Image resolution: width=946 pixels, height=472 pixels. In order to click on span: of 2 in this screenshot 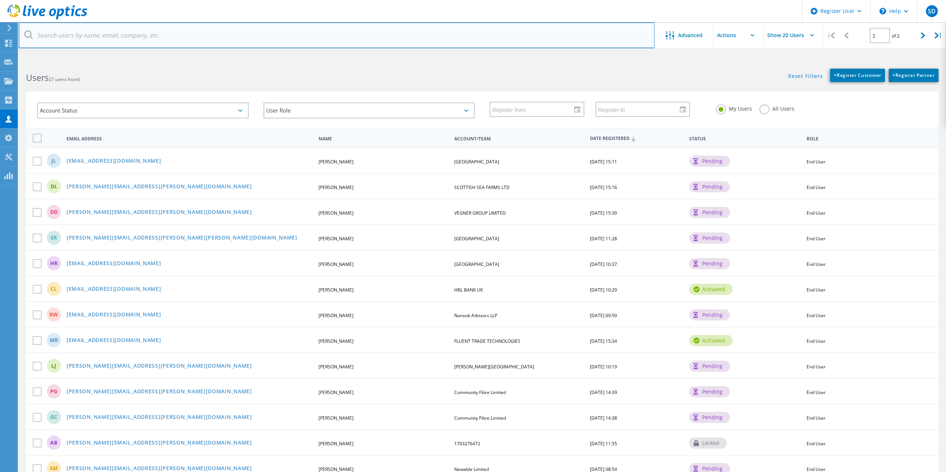, I will do `click(895, 36)`.